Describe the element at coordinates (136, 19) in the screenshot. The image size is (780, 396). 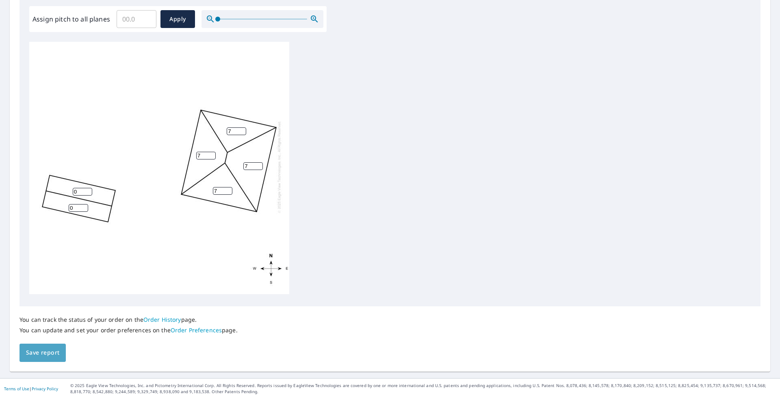
I see `input: 00.0` at that location.